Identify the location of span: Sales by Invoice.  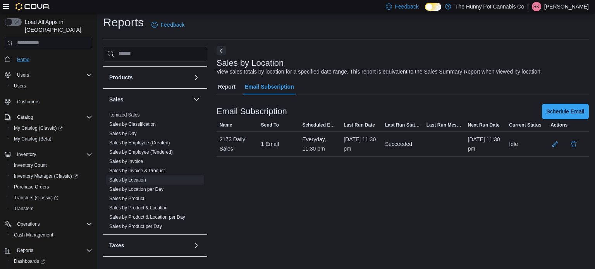
(126, 161).